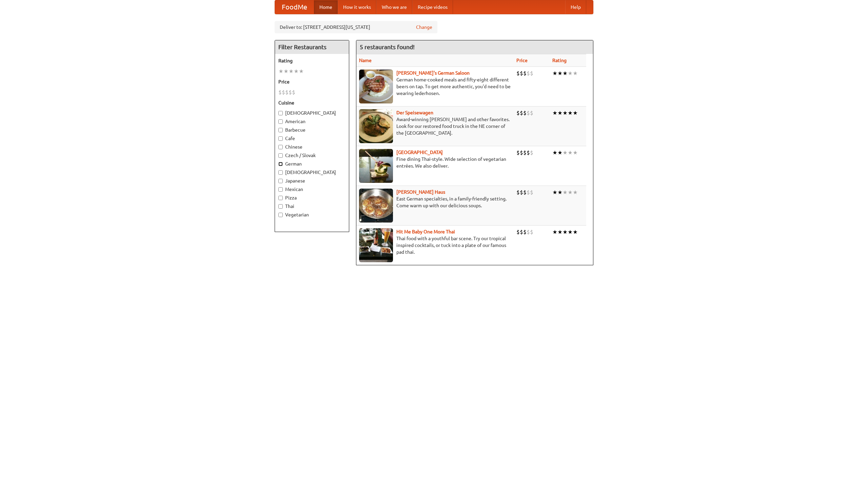 The width and height of the screenshot is (868, 480). I want to click on input: American, so click(280, 121).